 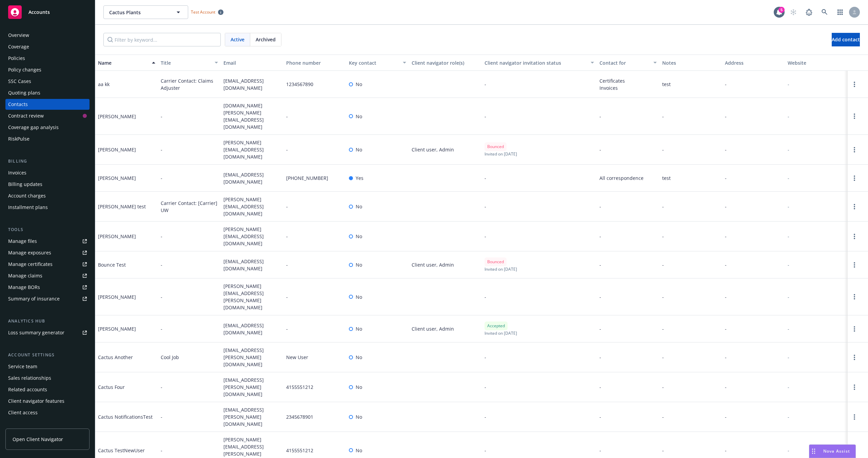 What do you see at coordinates (47, 173) in the screenshot?
I see `a: Invoices` at bounding box center [47, 173].